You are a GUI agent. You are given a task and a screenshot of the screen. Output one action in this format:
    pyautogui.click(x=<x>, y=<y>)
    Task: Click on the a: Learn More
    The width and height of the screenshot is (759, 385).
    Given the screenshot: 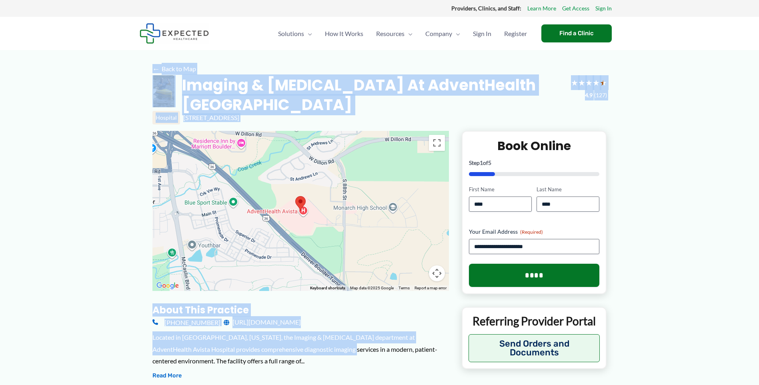 What is the action you would take?
    pyautogui.click(x=542, y=8)
    